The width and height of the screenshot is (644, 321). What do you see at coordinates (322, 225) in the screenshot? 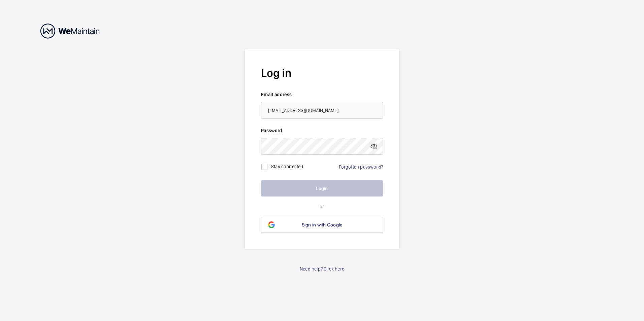
I see `span: Sign in with Google` at bounding box center [322, 225].